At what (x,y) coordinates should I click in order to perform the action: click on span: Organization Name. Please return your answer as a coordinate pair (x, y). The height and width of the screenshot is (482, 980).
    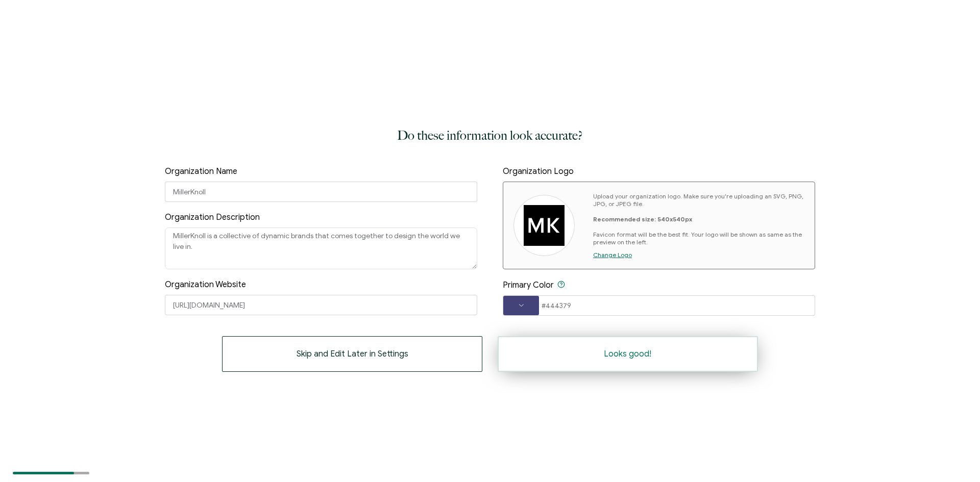
    Looking at the image, I should click on (201, 171).